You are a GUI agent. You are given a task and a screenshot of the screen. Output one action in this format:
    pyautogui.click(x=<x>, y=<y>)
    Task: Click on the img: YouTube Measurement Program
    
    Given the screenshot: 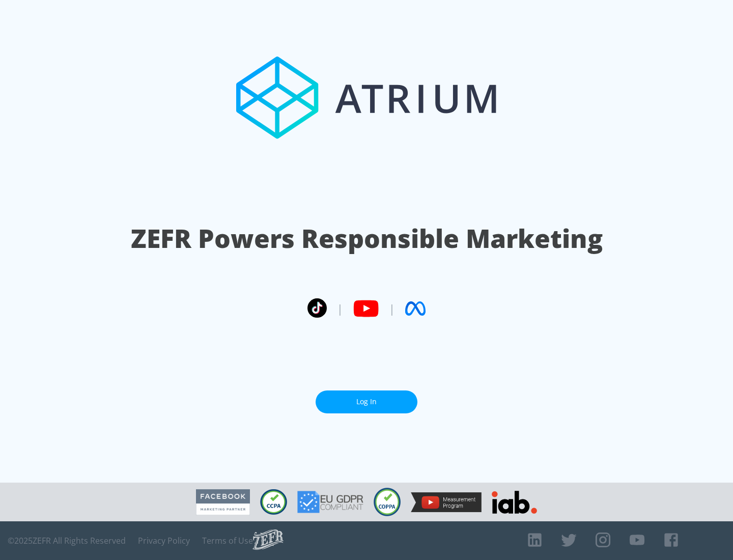 What is the action you would take?
    pyautogui.click(x=446, y=501)
    